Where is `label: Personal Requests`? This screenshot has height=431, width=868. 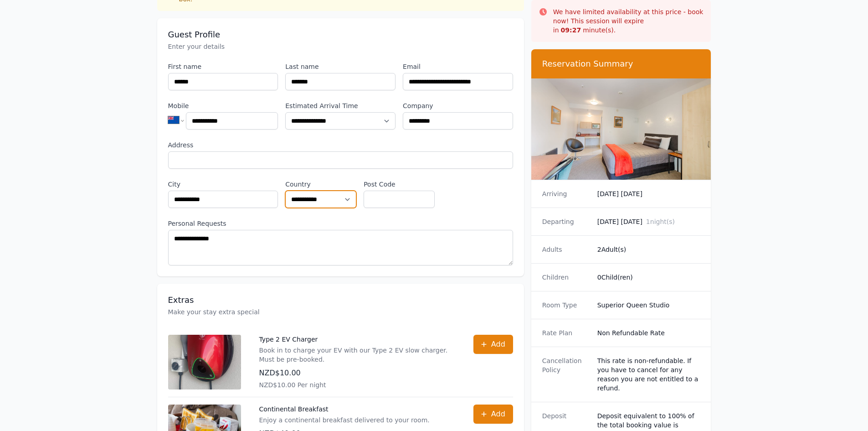 label: Personal Requests is located at coordinates (341, 223).